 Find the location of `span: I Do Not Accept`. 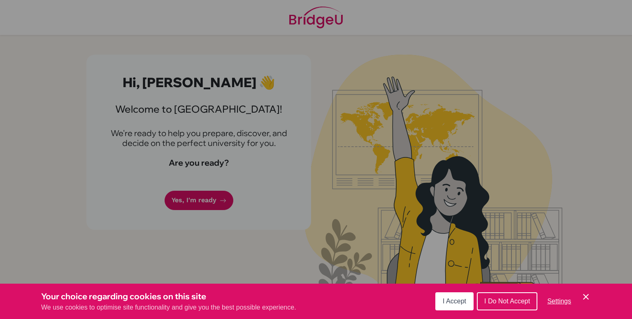

span: I Do Not Accept is located at coordinates (507, 301).